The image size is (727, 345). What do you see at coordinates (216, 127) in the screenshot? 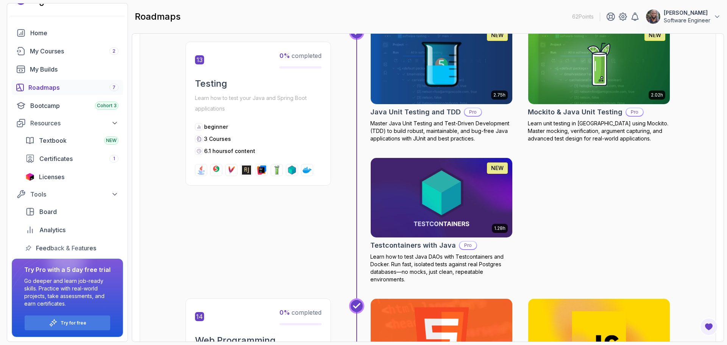
I see `p: beginner` at bounding box center [216, 127].